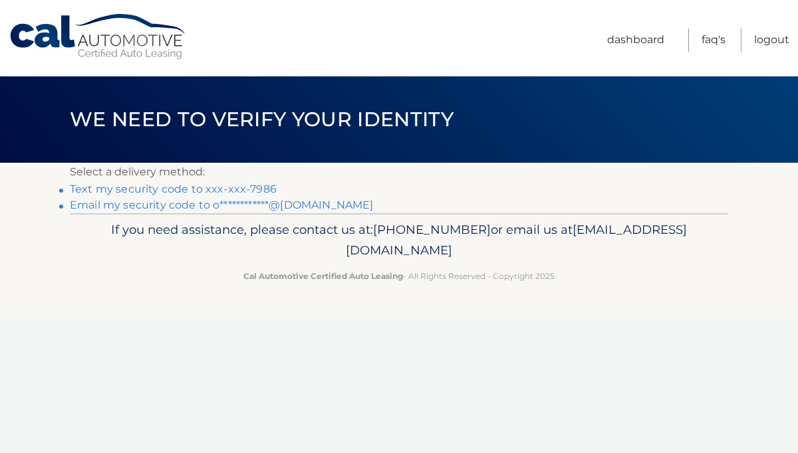  Describe the element at coordinates (98, 37) in the screenshot. I see `a: Cal Automotive` at that location.